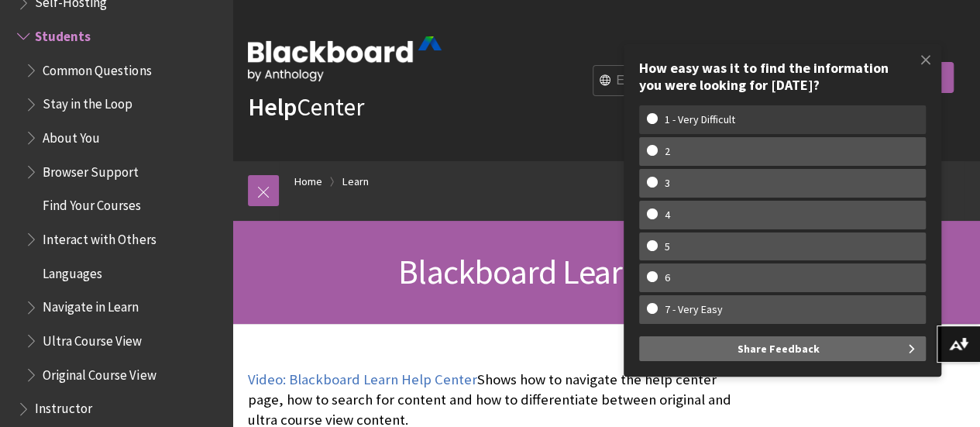  Describe the element at coordinates (778, 349) in the screenshot. I see `span: Share Feedback` at that location.